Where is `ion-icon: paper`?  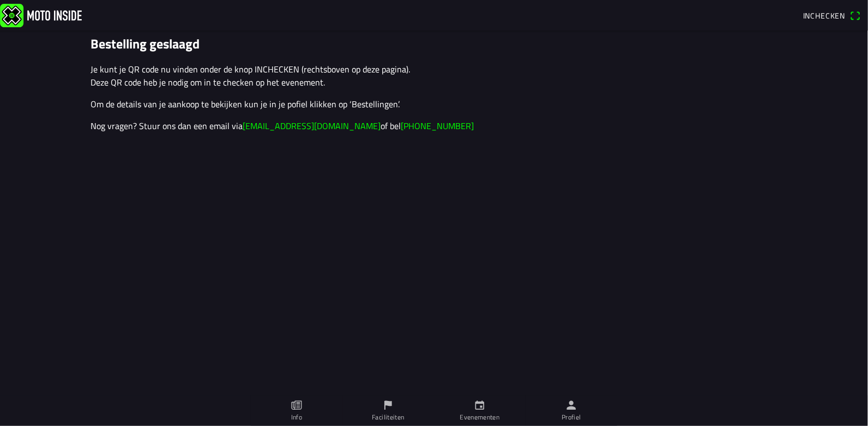 ion-icon: paper is located at coordinates (296, 405).